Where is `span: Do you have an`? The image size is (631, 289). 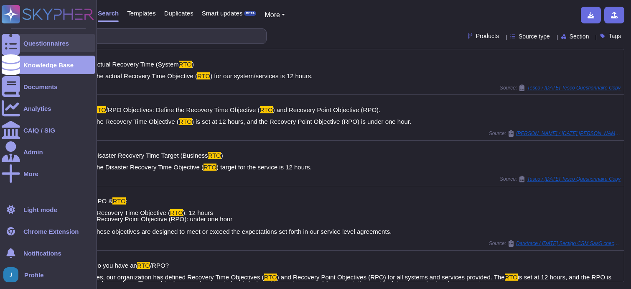
span: Do you have an is located at coordinates (115, 265).